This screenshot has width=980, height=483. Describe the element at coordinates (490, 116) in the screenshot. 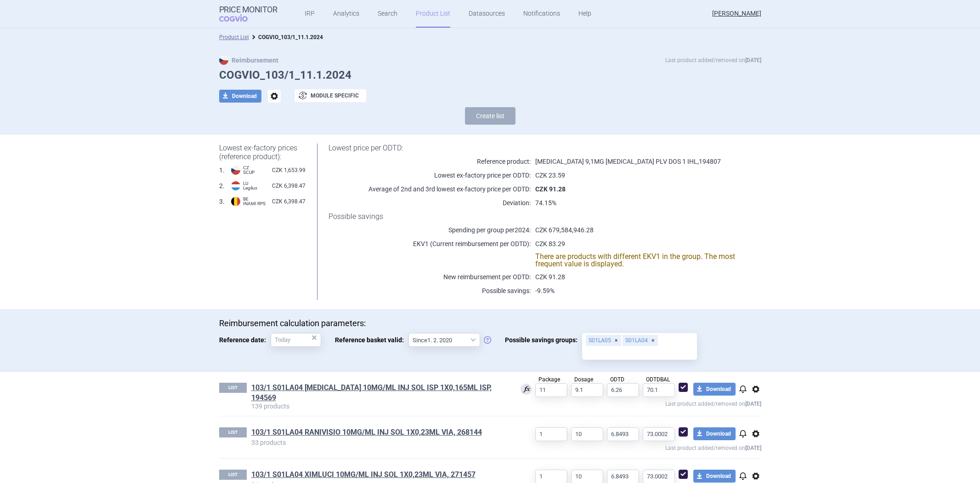

I see `button: Create list` at that location.